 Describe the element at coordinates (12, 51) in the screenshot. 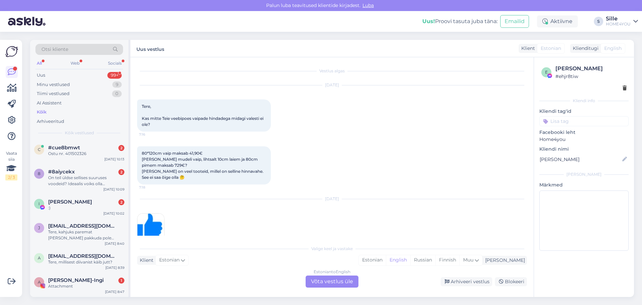

I see `img: Askly Logo` at that location.